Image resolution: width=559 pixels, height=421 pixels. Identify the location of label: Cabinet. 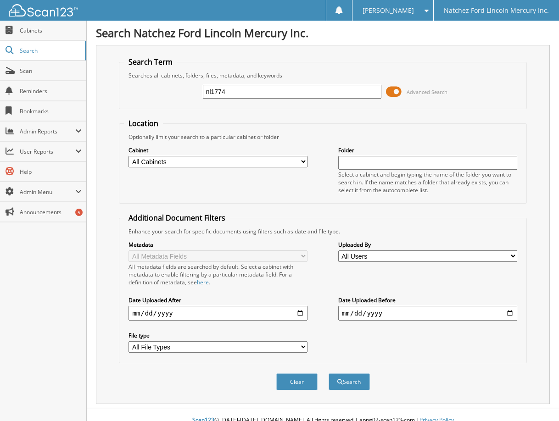
(218, 150).